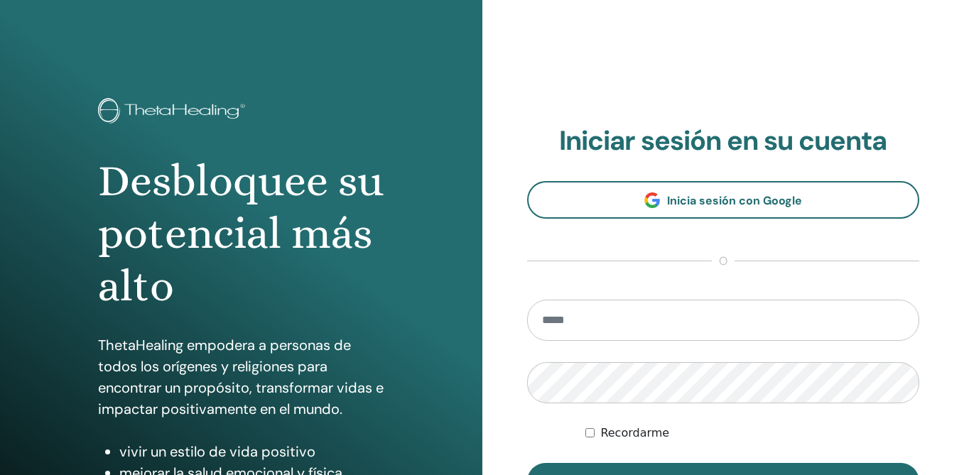  Describe the element at coordinates (241, 377) in the screenshot. I see `p: ThetaHealing empodera a personas de todos los orígenes y religiones para encontrar un propósito, ...` at that location.